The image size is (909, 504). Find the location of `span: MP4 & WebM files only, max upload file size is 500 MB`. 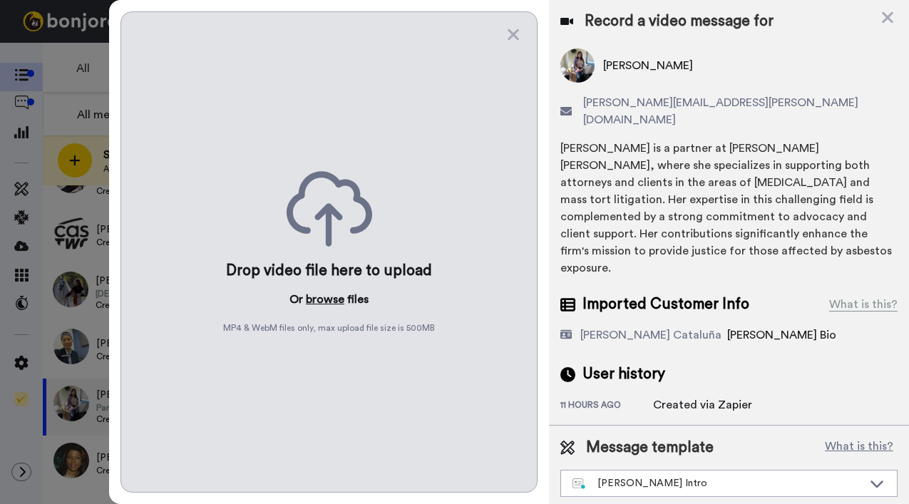

span: MP4 & WebM files only, max upload file size is 500 MB is located at coordinates (329, 328).